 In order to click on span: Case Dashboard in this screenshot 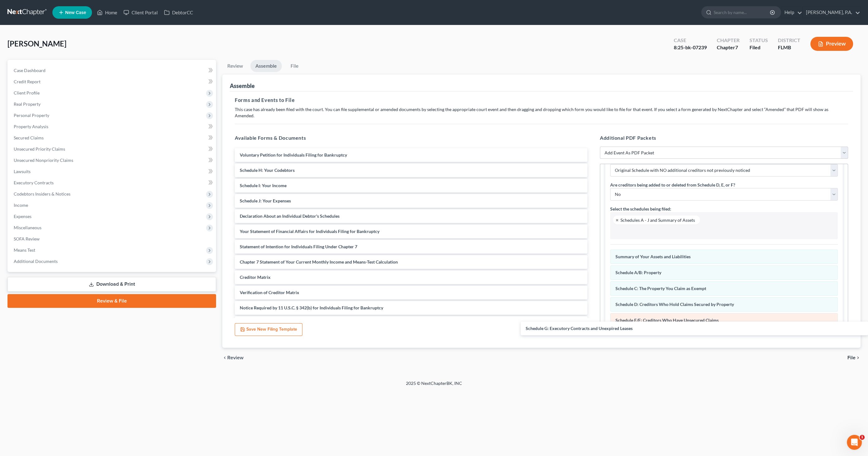, I will do `click(30, 70)`.